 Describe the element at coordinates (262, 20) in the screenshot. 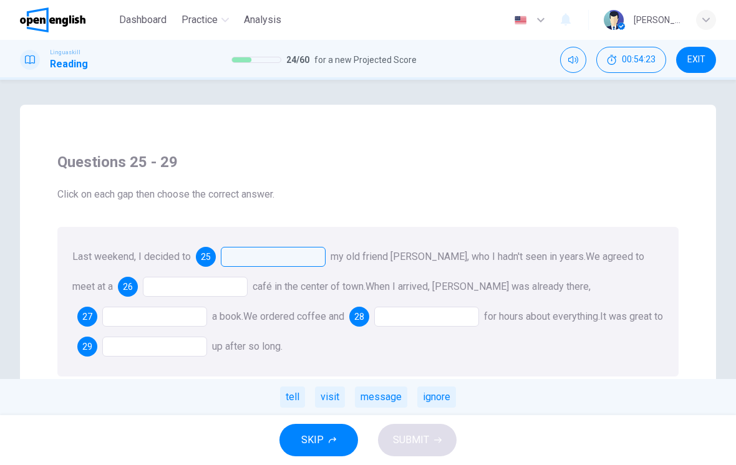

I see `button: Analysis` at that location.